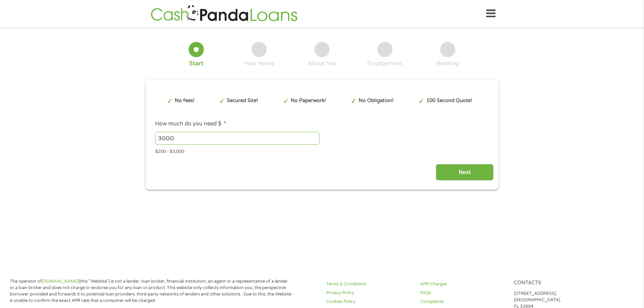  What do you see at coordinates (369, 302) in the screenshot?
I see `a: Cookies Policy` at bounding box center [369, 302].